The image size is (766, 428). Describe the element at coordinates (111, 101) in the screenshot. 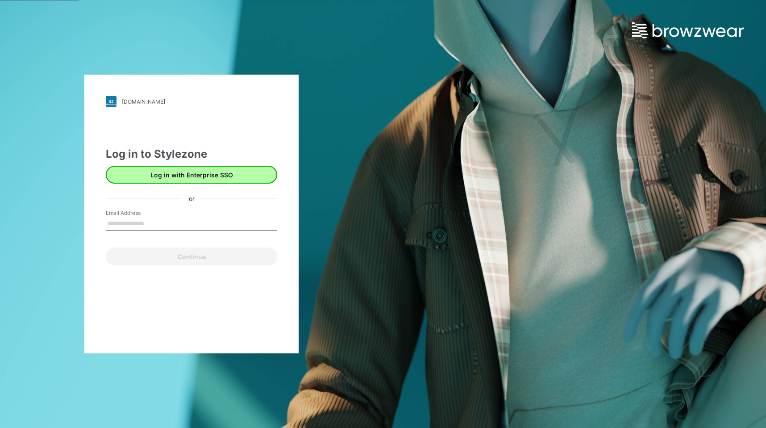

I see `img: stylezone-logo.562084cfcfab977791bfbf7441f1a819.svg` at that location.